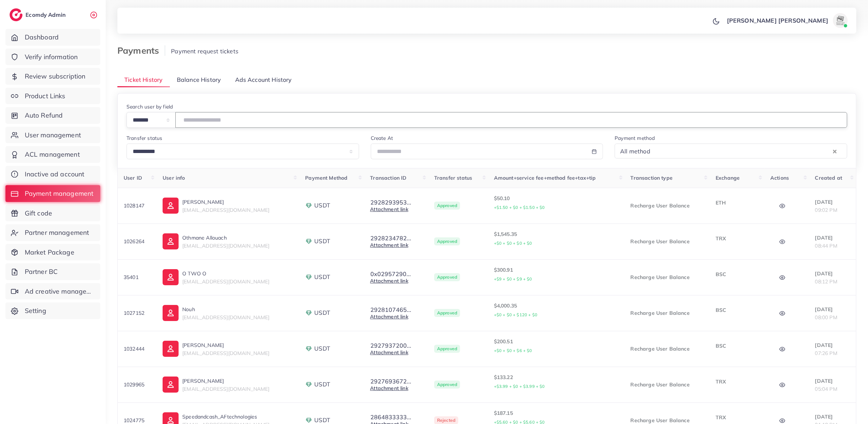  I want to click on a: Product Links, so click(53, 96).